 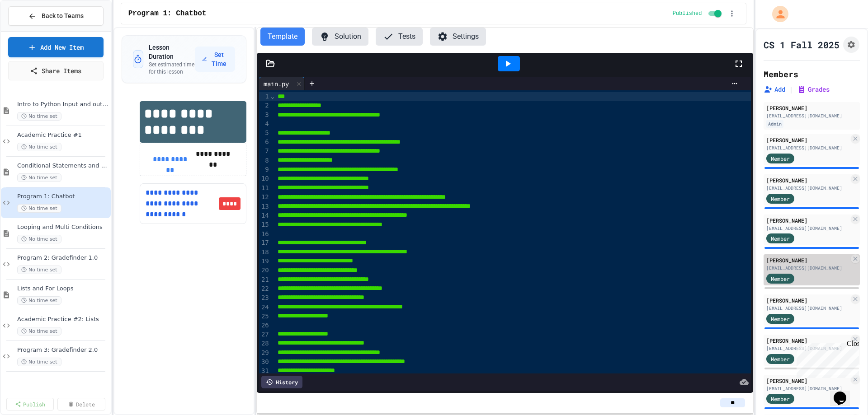 I want to click on div: 7, so click(x=264, y=151).